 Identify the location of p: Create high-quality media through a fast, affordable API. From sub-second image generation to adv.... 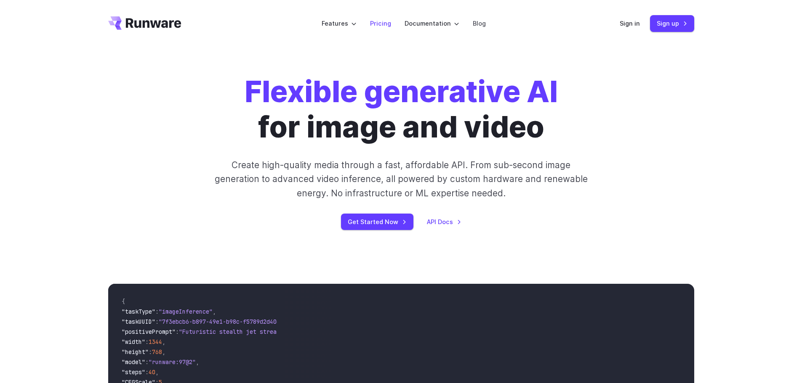
(401, 179).